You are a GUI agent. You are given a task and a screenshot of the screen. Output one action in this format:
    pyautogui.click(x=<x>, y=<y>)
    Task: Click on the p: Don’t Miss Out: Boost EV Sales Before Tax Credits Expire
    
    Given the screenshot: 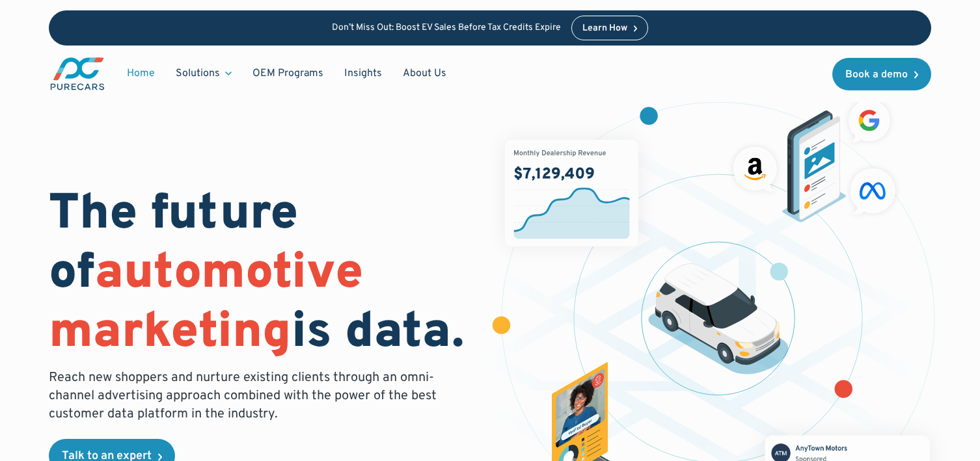 What is the action you would take?
    pyautogui.click(x=446, y=28)
    